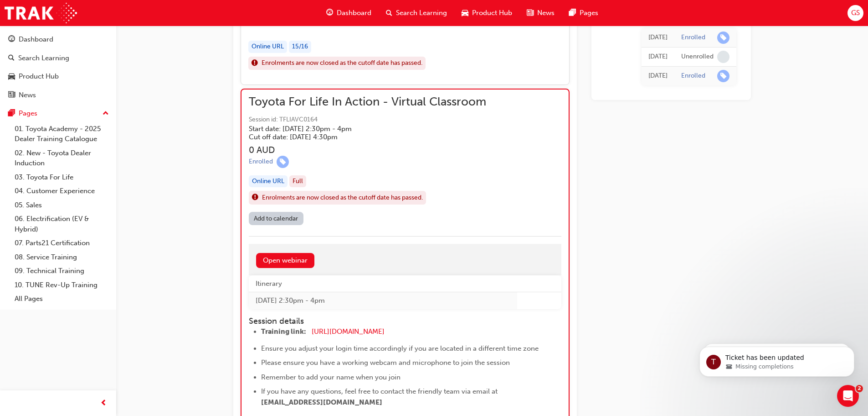  Describe the element at coordinates (399, 348) in the screenshot. I see `span: Ensure you adjust your login time accordingly if you are located in a different time zone` at that location.